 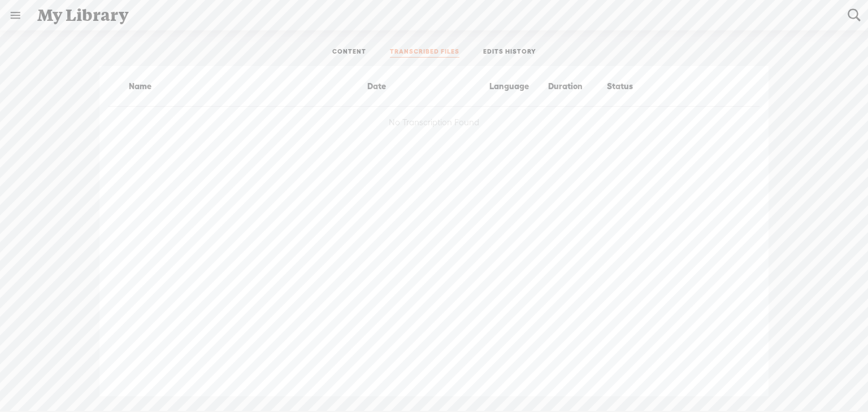 I want to click on div: No Transcription Found, so click(x=434, y=123).